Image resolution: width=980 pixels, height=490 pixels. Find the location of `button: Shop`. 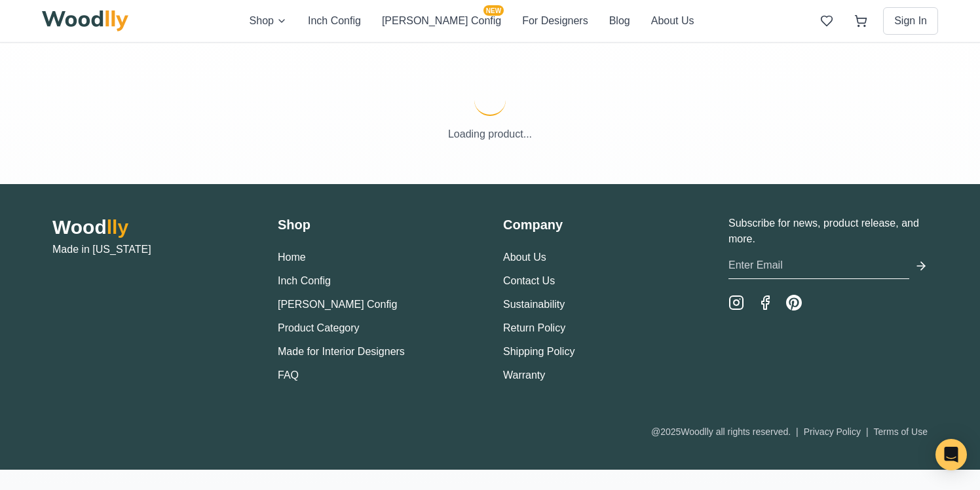

button: Shop is located at coordinates (268, 21).